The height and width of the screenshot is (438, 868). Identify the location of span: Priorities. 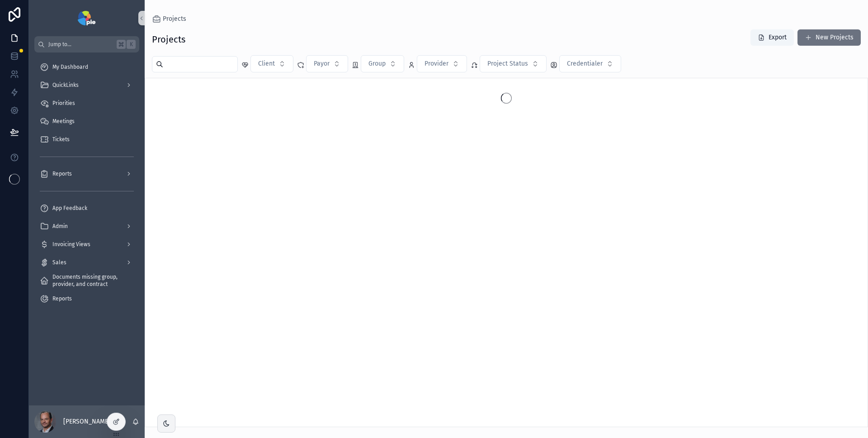
(64, 103).